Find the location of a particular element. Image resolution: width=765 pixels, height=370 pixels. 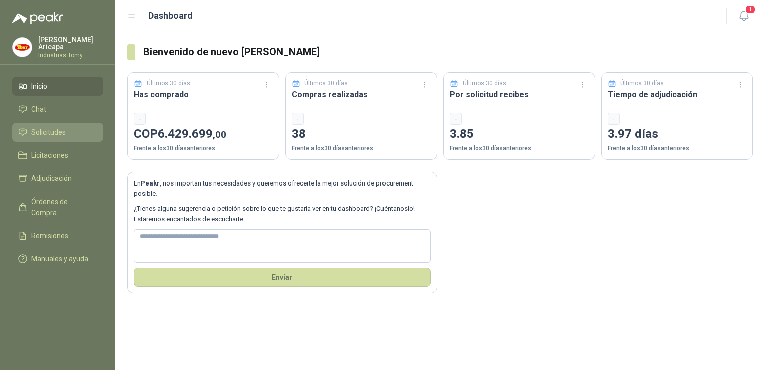

span: Chat is located at coordinates (39, 109).